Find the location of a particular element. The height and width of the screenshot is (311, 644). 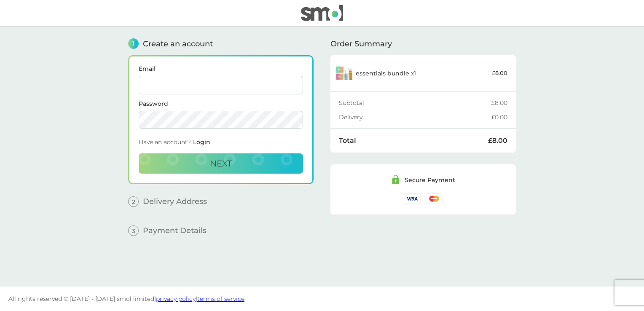

label: Email is located at coordinates (221, 69).